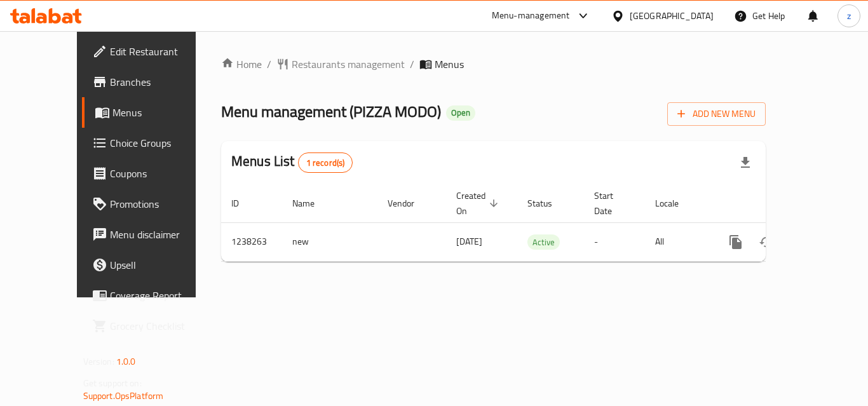 The image size is (868, 406). Describe the element at coordinates (152, 174) in the screenshot. I see `a: Coupons` at that location.